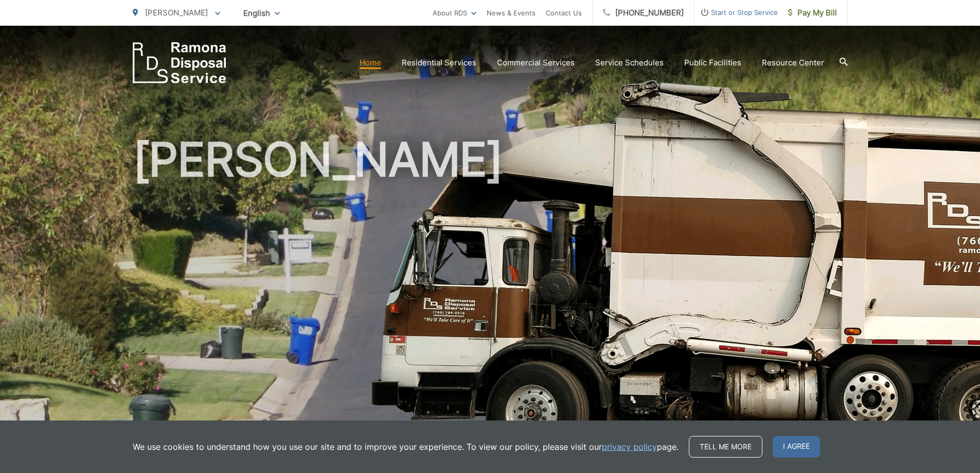 This screenshot has width=980, height=473. I want to click on a: Service Schedules, so click(629, 62).